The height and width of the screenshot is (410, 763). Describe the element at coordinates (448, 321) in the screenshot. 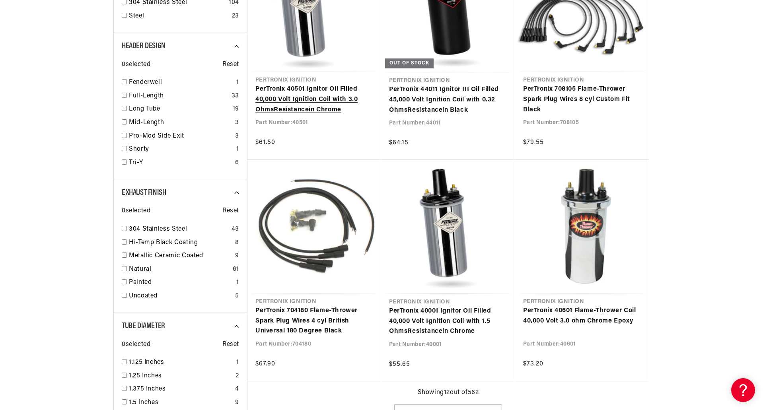

I see `a: PerTronix 40001 Ignitor Oil Filled 40,000 Volt Ignition Coil with 1.5 OhmsResistancein Chrome` at that location.